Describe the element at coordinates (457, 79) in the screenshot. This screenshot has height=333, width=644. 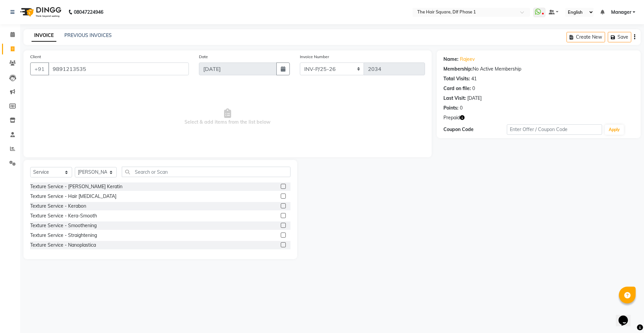
I see `div: Total Visits:` at that location.